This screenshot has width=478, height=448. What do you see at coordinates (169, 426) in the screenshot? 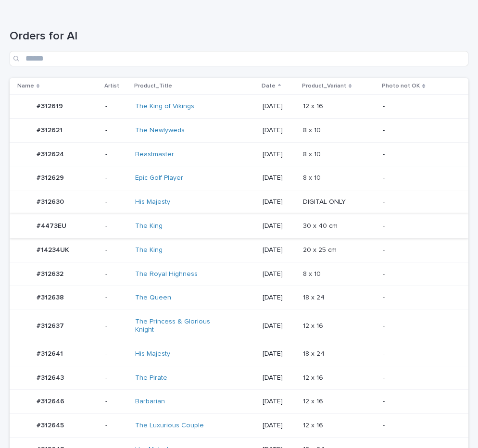
I see `a: The Luxurious Couple` at bounding box center [169, 426].